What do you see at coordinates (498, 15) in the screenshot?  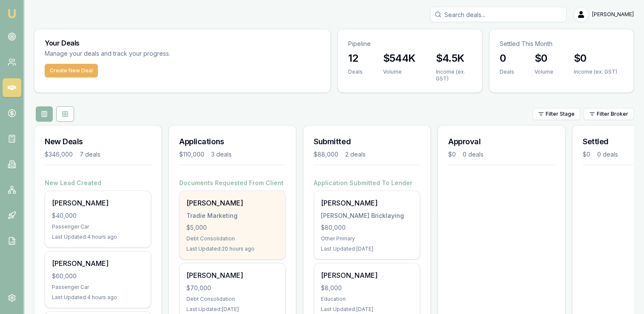 I see `input: Search deals` at bounding box center [498, 15].